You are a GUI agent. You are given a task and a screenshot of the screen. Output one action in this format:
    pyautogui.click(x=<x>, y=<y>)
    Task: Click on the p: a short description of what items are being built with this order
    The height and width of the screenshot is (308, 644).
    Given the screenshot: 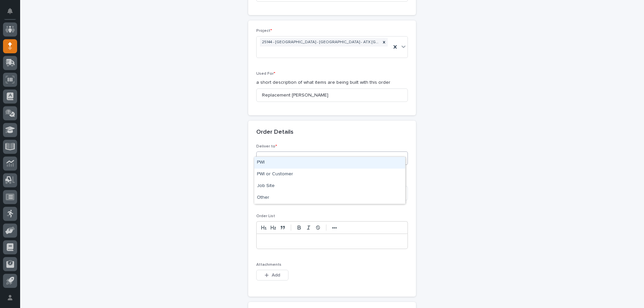 What is the action you would take?
    pyautogui.click(x=332, y=82)
    